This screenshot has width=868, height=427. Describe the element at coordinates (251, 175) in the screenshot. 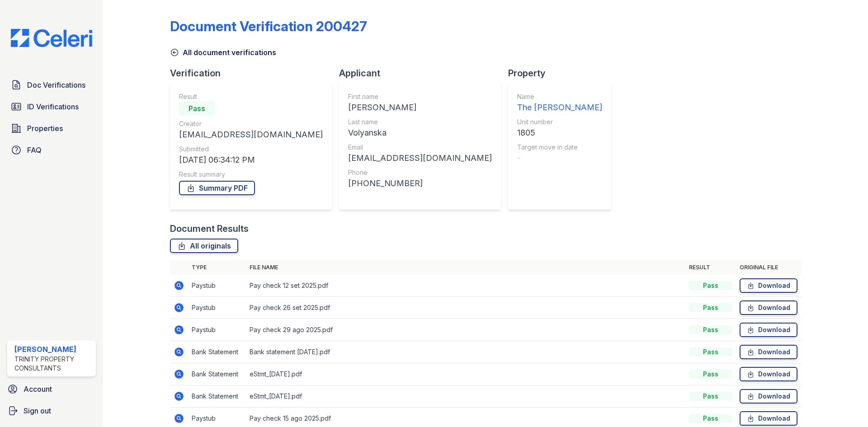

I see `div: Result summary` at that location.